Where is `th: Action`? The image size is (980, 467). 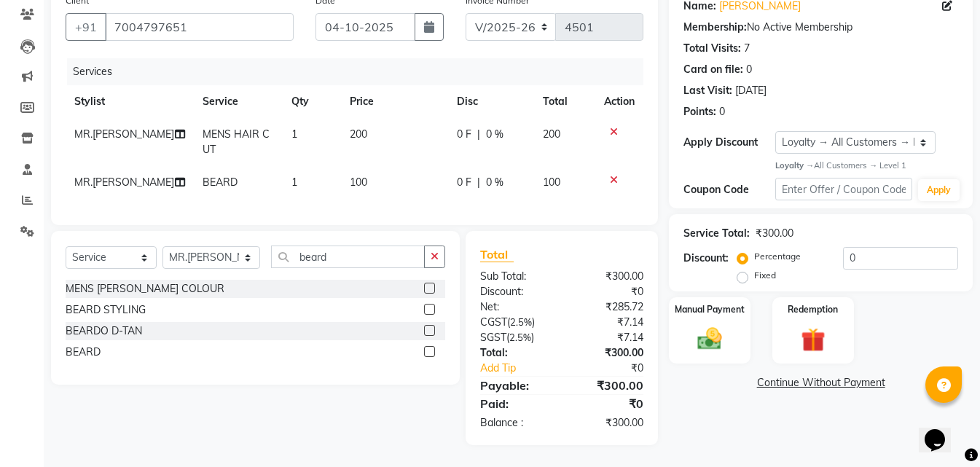 th: Action is located at coordinates (619, 101).